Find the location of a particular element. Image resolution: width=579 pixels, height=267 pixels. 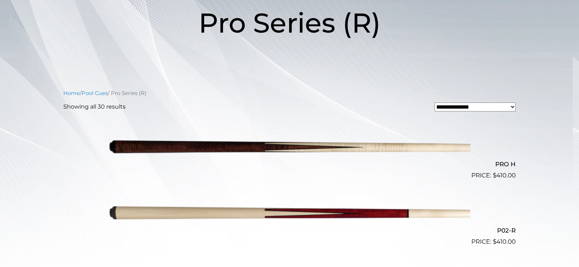

img: P02-R is located at coordinates (290, 213).